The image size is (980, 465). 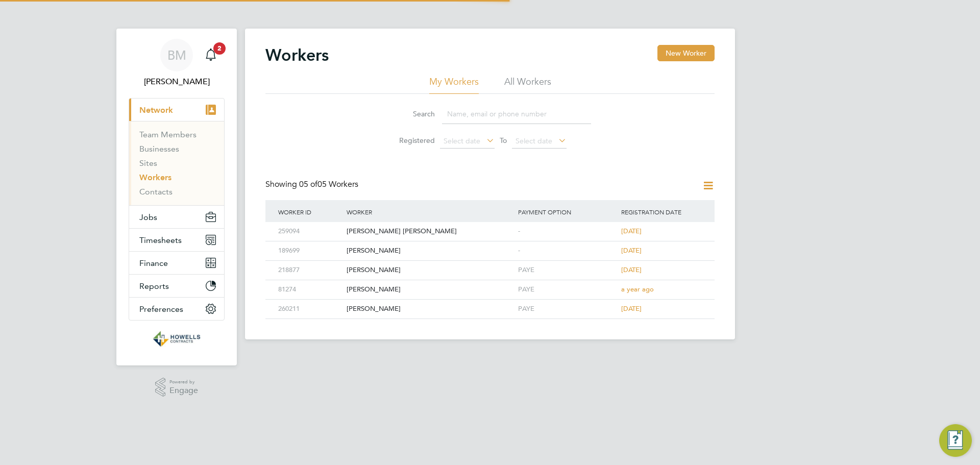 What do you see at coordinates (329, 184) in the screenshot?
I see `span: 05 Workers` at bounding box center [329, 184].